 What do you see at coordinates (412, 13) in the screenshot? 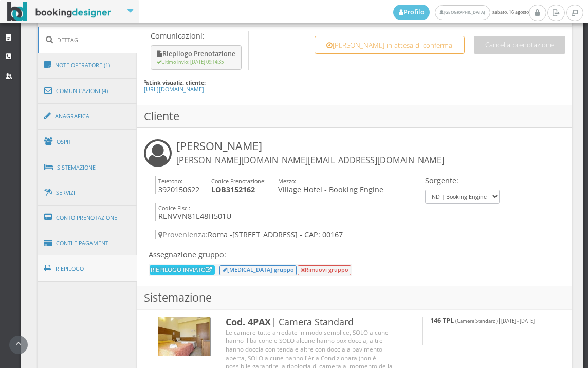
I see `a: Profilo` at bounding box center [412, 13].